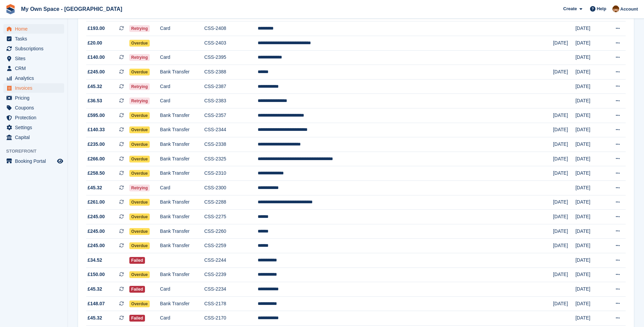  I want to click on td: CSS-2408, so click(231, 28).